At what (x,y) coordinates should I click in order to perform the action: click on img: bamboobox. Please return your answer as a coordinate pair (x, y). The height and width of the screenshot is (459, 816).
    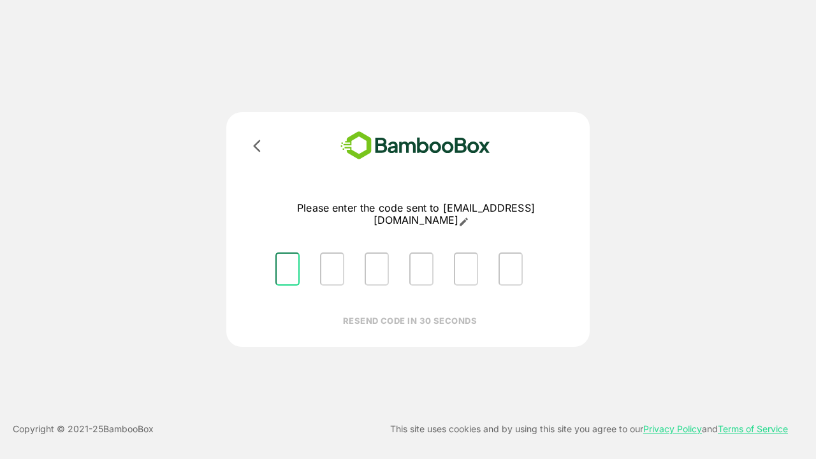
    Looking at the image, I should click on (415, 145).